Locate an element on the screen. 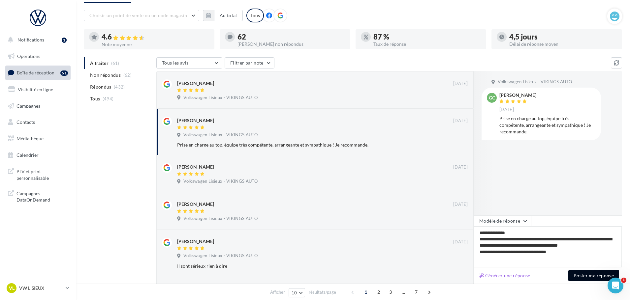 The image size is (630, 300). span: Calendrier is located at coordinates (27, 155).